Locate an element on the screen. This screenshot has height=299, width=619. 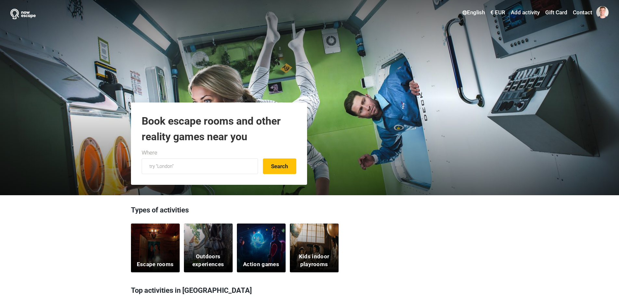
h5: Escape rooms is located at coordinates (155, 264).